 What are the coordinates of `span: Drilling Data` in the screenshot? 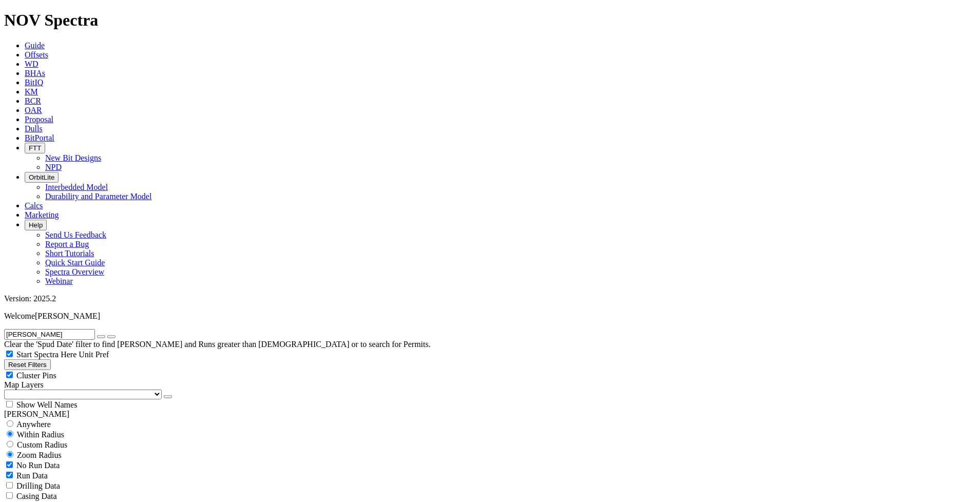 It's located at (38, 486).